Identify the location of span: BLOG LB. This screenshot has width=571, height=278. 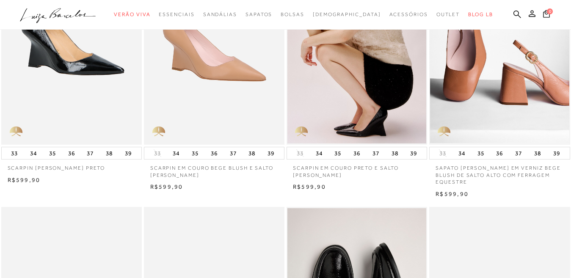
(481, 14).